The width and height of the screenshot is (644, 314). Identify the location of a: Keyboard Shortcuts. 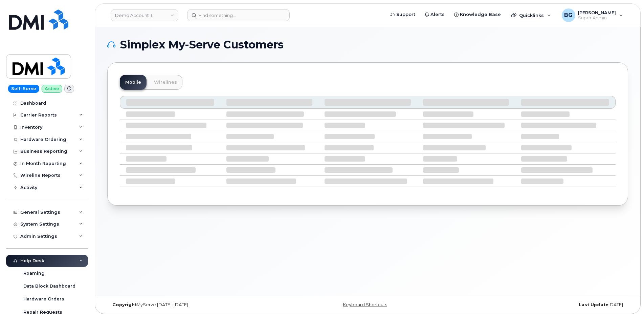
(365, 304).